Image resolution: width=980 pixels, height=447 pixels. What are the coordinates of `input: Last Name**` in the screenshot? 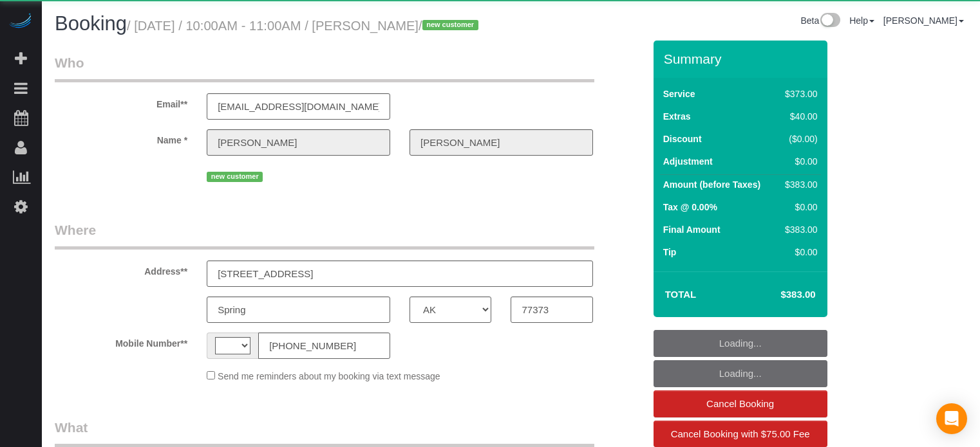 It's located at (501, 142).